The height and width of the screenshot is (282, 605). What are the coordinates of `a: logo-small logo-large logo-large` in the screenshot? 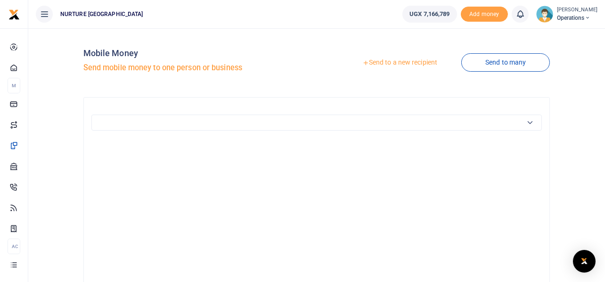 It's located at (14, 14).